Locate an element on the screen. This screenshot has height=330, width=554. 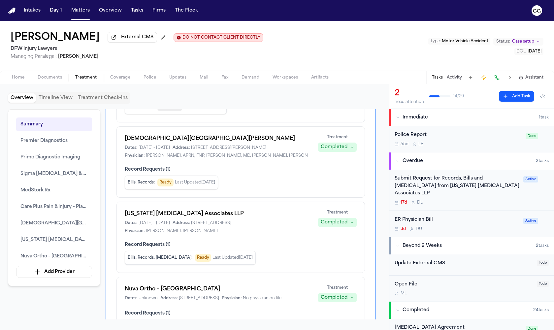
div: Open task: Police Report is located at coordinates (471, 139).